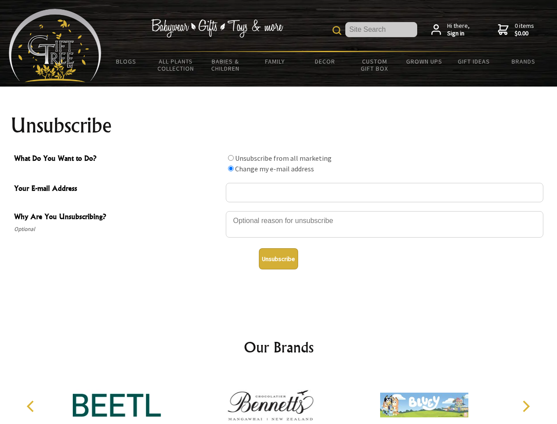 This screenshot has height=424, width=557. What do you see at coordinates (524, 61) in the screenshot?
I see `a: Brands` at bounding box center [524, 61].